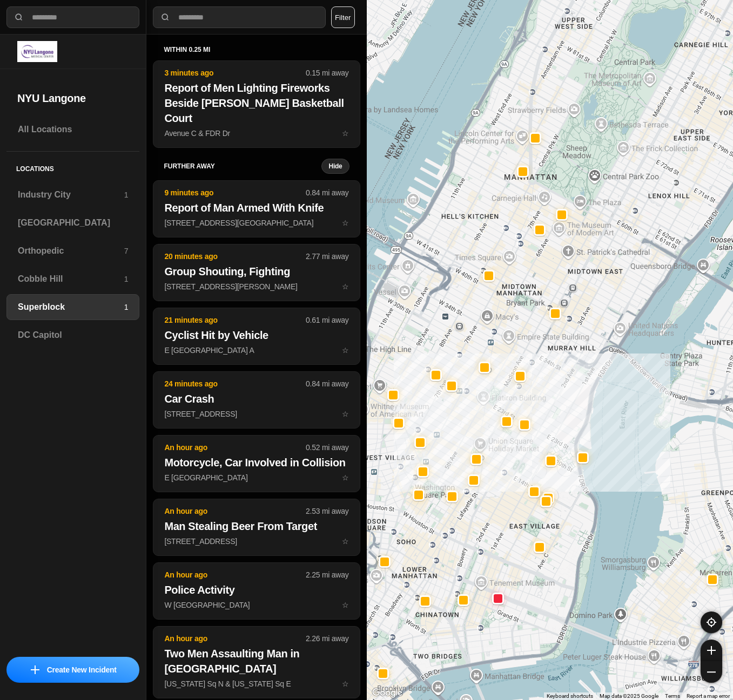 Image resolution: width=733 pixels, height=700 pixels. I want to click on a: Orthopedic7, so click(73, 251).